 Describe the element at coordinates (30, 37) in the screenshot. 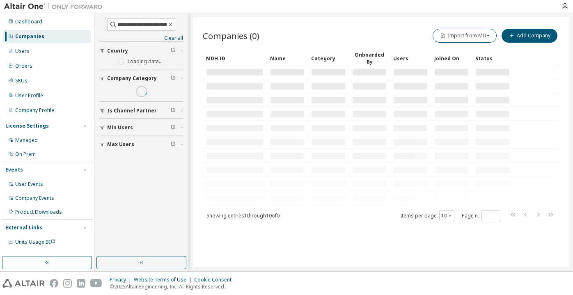

I see `div: Companies` at that location.